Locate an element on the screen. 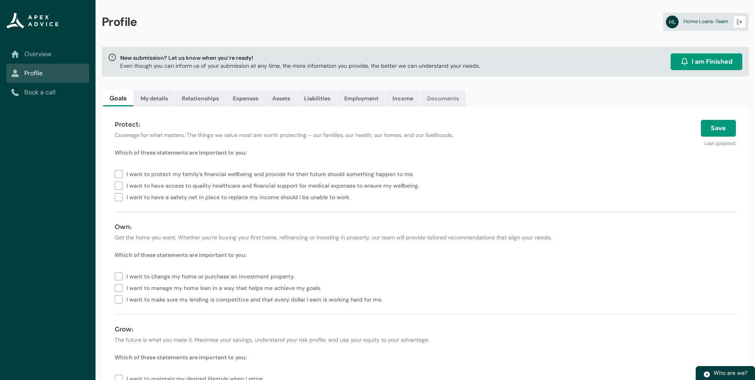  span: Who are we? is located at coordinates (731, 373).